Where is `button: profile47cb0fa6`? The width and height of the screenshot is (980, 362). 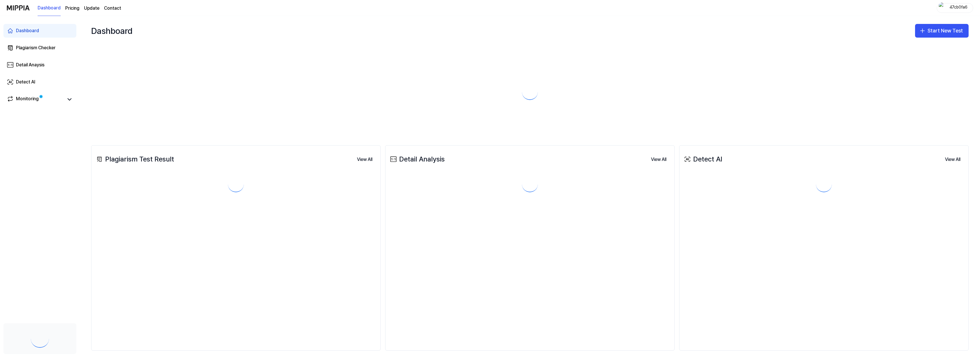 button: profile47cb0fa6 is located at coordinates (955, 8).